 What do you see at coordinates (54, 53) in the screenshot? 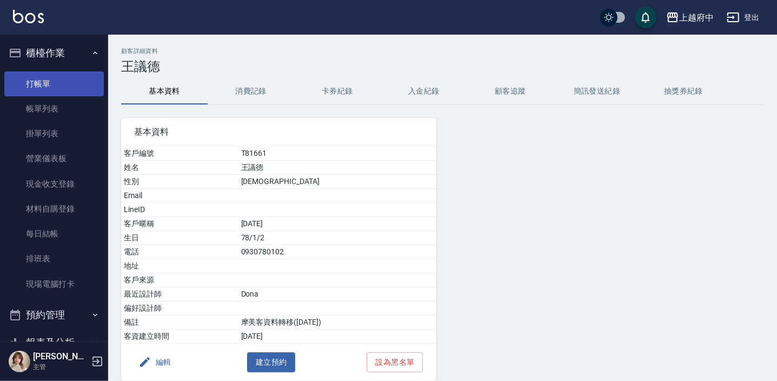
I see `button: 櫃檯作業` at bounding box center [54, 53].